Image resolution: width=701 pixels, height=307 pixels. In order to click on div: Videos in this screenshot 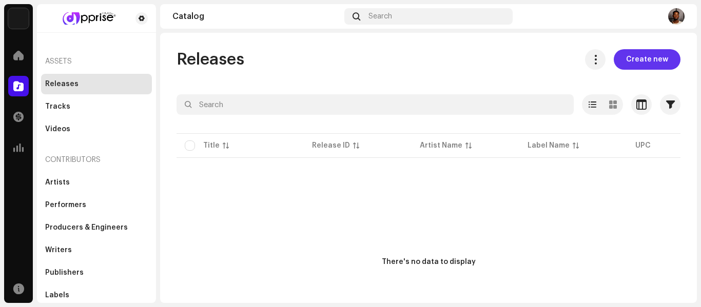, I will do `click(57, 129)`.